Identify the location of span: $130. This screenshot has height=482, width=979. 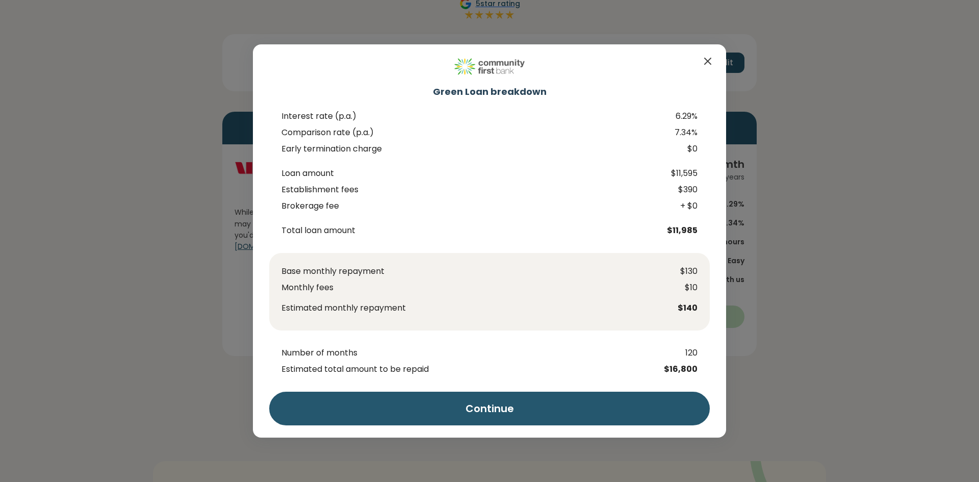
(672, 271).